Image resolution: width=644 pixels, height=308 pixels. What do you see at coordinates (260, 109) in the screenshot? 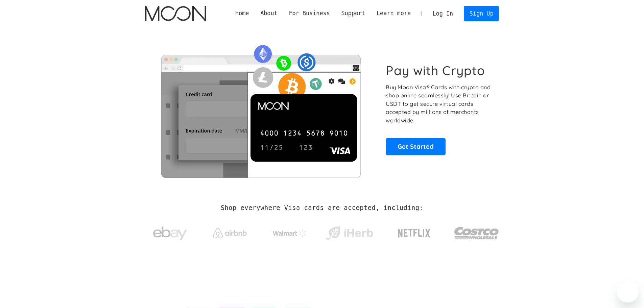
I see `img: Moon Cards let you spend your crypto anywhere Visa is accepted.` at bounding box center [260, 109].